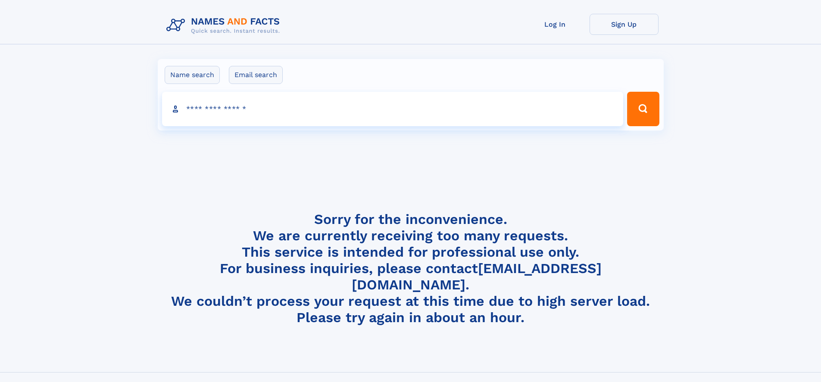  I want to click on a: Log In, so click(555, 24).